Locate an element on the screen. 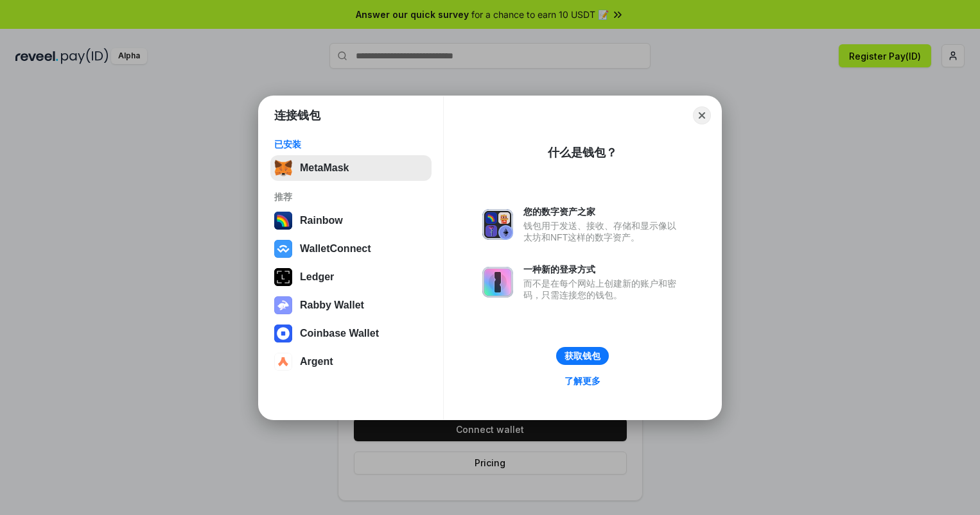 The width and height of the screenshot is (980, 515). h1: 连接钱包 is located at coordinates (297, 115).